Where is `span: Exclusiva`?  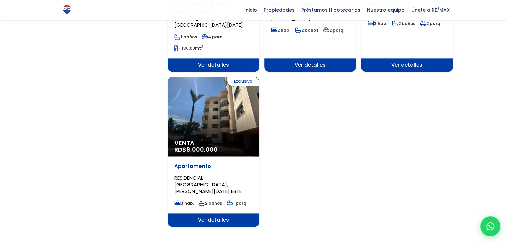 span: Exclusiva is located at coordinates (243, 81).